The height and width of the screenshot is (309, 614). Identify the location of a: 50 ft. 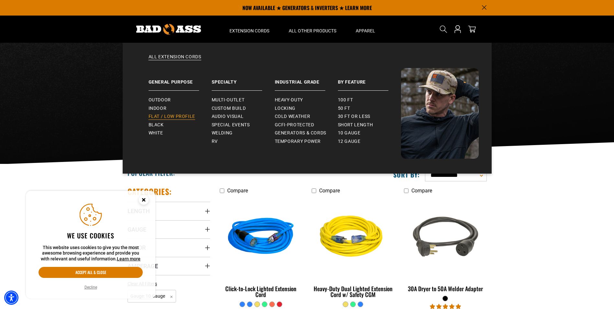
(369, 108).